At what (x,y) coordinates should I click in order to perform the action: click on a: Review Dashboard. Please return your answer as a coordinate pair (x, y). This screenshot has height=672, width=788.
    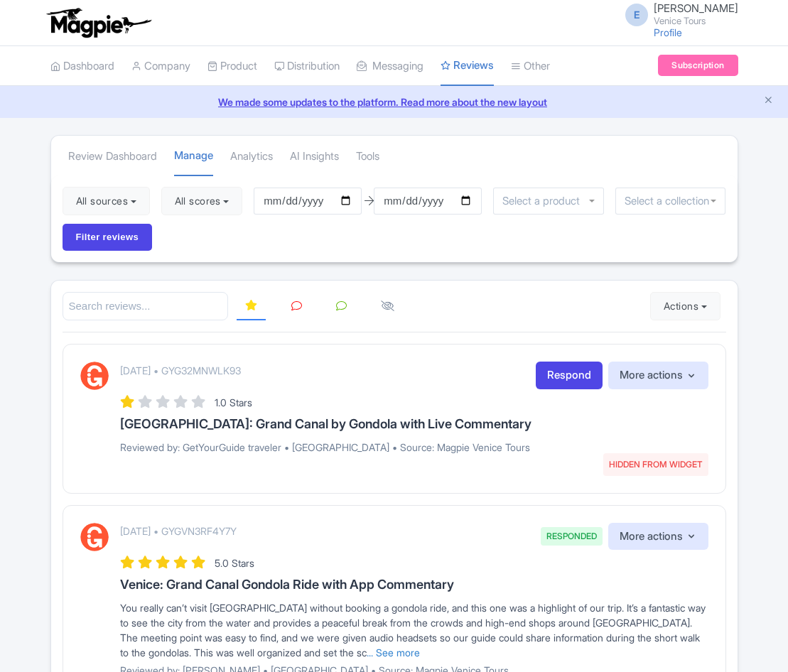
    Looking at the image, I should click on (112, 156).